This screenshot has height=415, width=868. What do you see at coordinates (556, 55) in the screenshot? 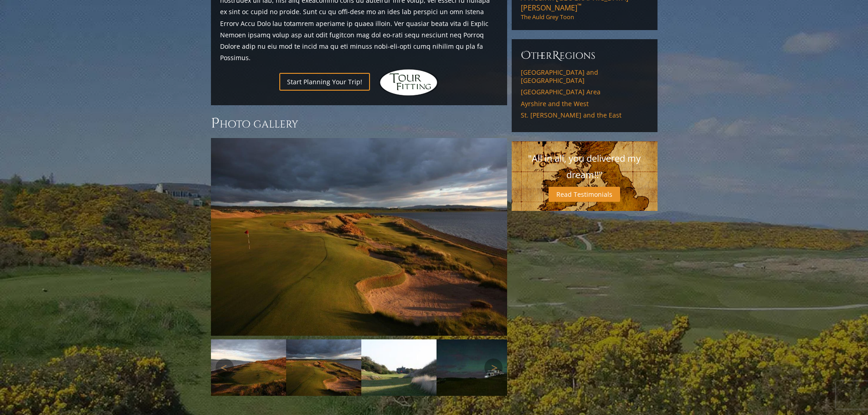
I see `span: R` at bounding box center [556, 55].